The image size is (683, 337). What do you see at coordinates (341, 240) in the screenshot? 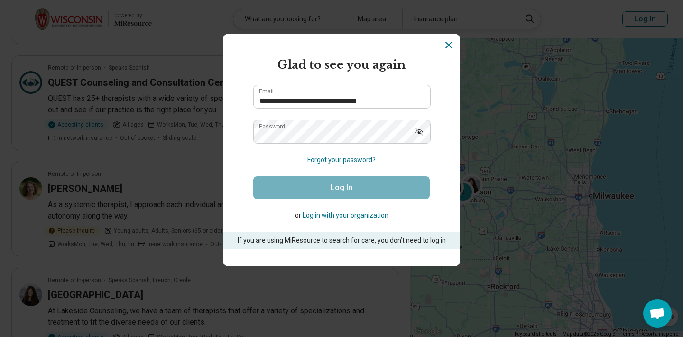
I see `p: If you are using MiResource to search for care, you don’t need to log in` at bounding box center [341, 240].